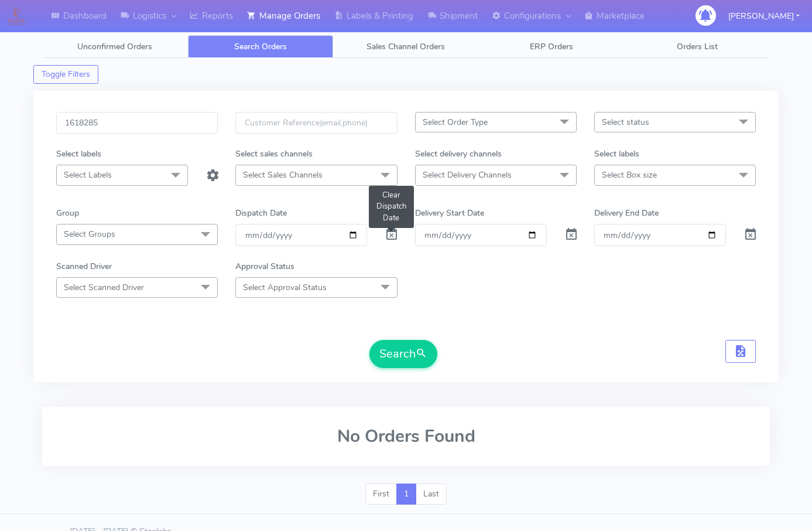  What do you see at coordinates (698, 47) in the screenshot?
I see `span: Orders List` at bounding box center [698, 47].